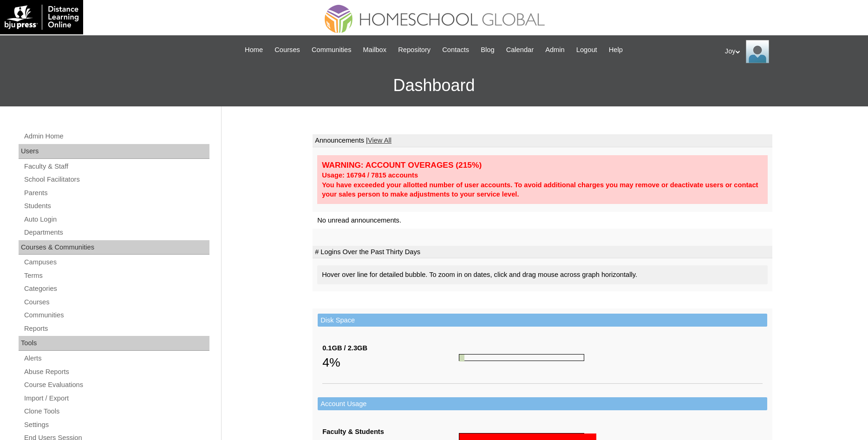 This screenshot has height=440, width=868. I want to click on a: Abuse Reports, so click(116, 372).